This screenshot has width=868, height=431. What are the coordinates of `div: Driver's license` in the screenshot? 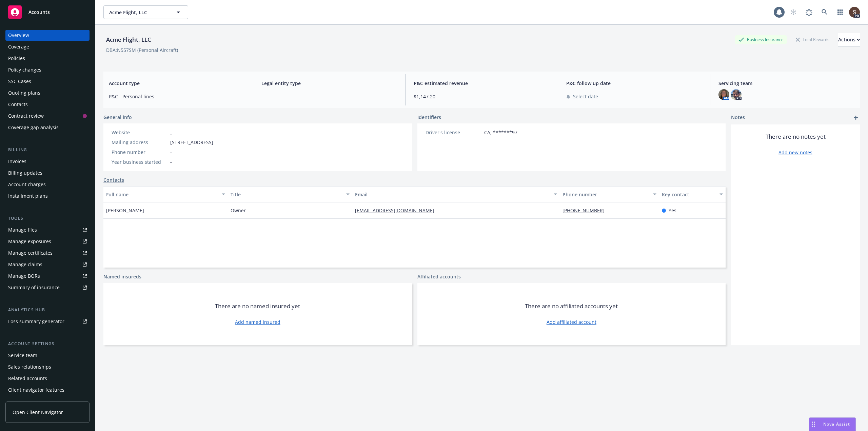 It's located at (453, 132).